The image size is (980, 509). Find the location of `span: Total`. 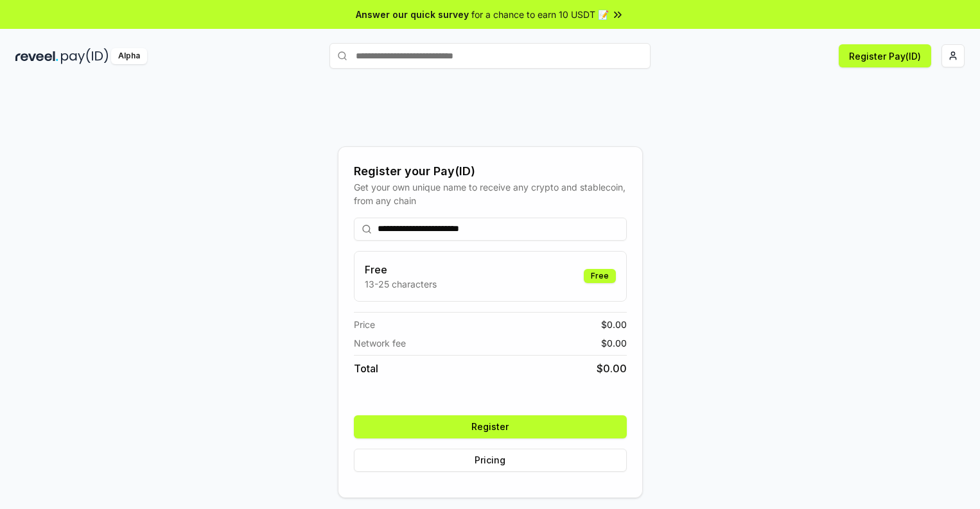

span: Total is located at coordinates (366, 369).